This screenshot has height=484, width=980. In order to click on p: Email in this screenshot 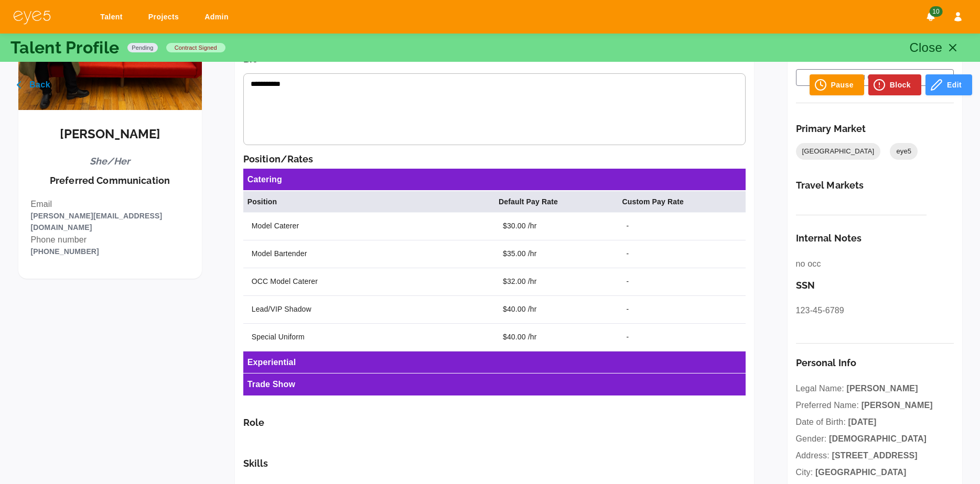, I will do `click(110, 205)`.